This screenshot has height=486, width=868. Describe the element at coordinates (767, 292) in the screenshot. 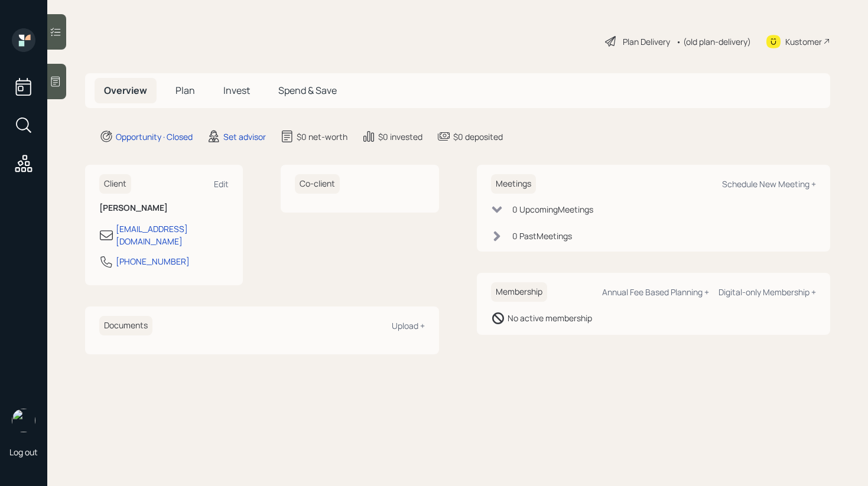

I see `div: Digital-only Membership +` at that location.